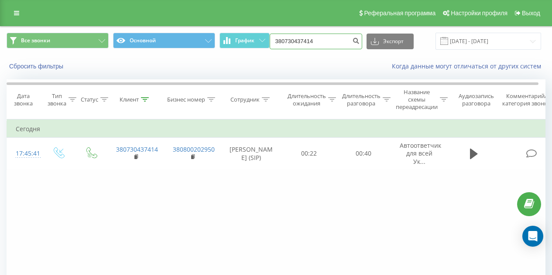  What do you see at coordinates (468, 66) in the screenshot?
I see `a: Когда данные могут отличаться от других систем` at bounding box center [468, 66].